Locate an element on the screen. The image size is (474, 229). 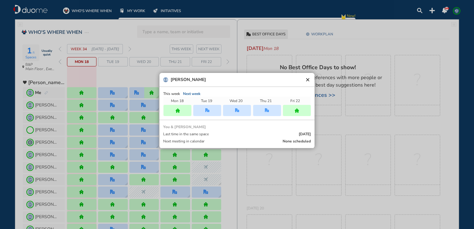
button: clear is located at coordinates (308, 80).